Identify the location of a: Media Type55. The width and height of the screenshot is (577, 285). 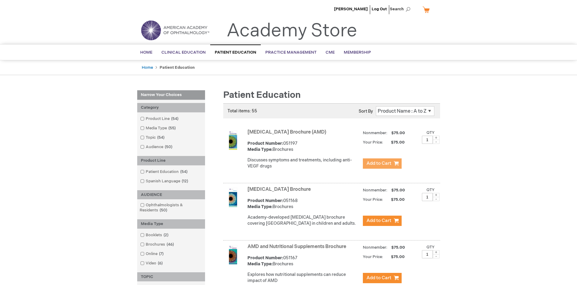
(158, 128).